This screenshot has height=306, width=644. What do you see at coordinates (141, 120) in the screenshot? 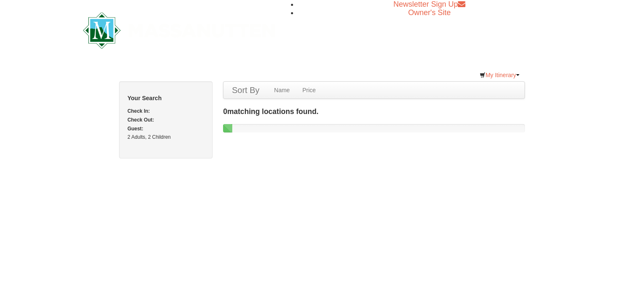
I see `strong: Check Out:` at bounding box center [141, 120].